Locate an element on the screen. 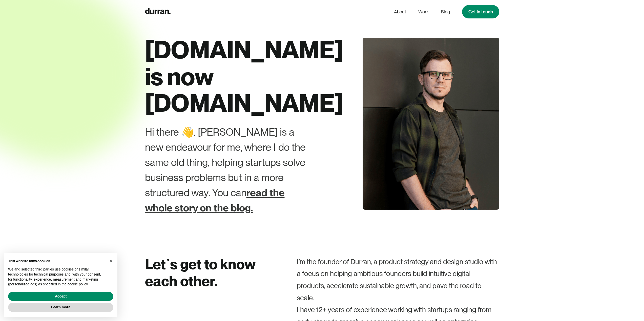 The width and height of the screenshot is (644, 321). button: Accept is located at coordinates (61, 297).